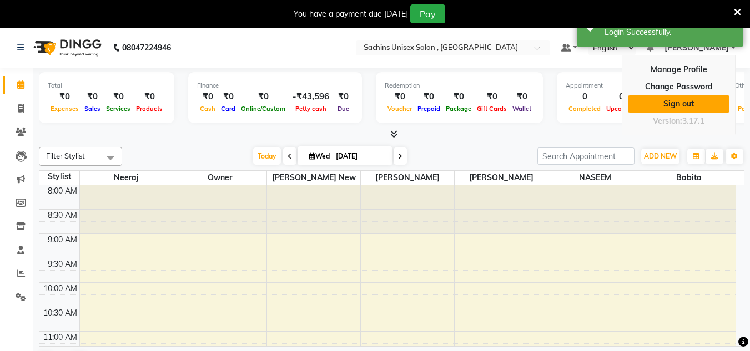 The height and width of the screenshot is (351, 750). Describe the element at coordinates (660, 156) in the screenshot. I see `button: ADD NEW` at that location.